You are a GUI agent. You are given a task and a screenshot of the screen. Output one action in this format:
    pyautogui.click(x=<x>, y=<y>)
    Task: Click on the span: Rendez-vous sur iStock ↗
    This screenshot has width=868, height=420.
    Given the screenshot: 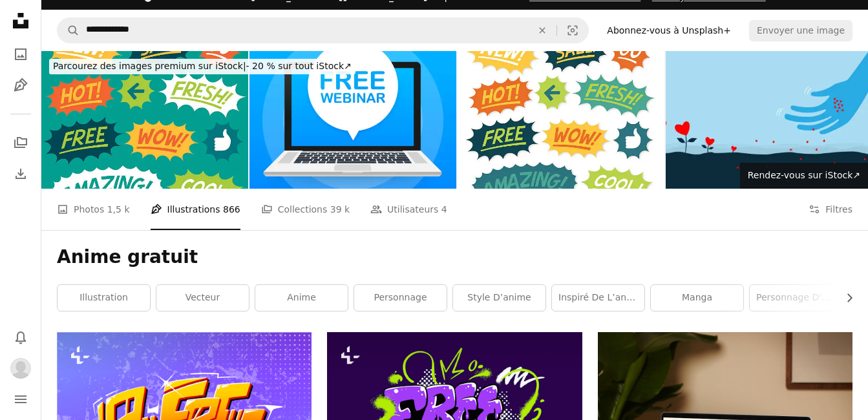 What is the action you would take?
    pyautogui.click(x=804, y=175)
    